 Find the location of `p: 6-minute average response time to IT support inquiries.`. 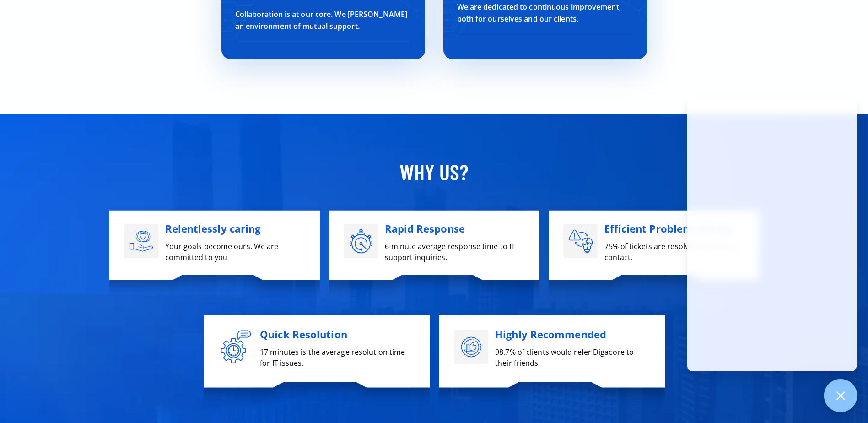

p: 6-minute average response time to IT support inquiries. is located at coordinates (455, 252).